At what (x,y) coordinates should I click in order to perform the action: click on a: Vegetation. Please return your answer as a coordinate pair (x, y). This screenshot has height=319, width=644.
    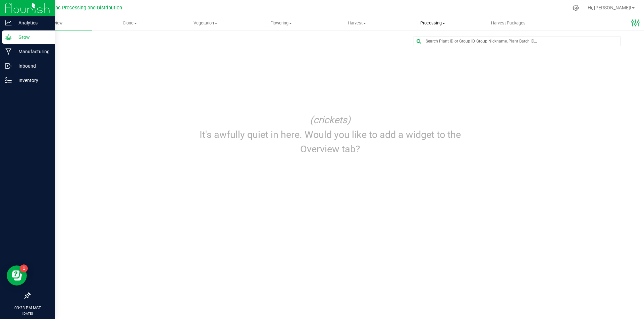
    Looking at the image, I should click on (206, 23).